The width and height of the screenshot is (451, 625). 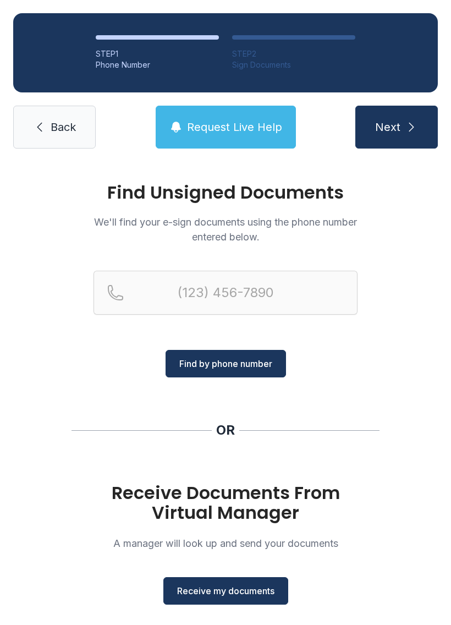 I want to click on span: Next, so click(x=388, y=127).